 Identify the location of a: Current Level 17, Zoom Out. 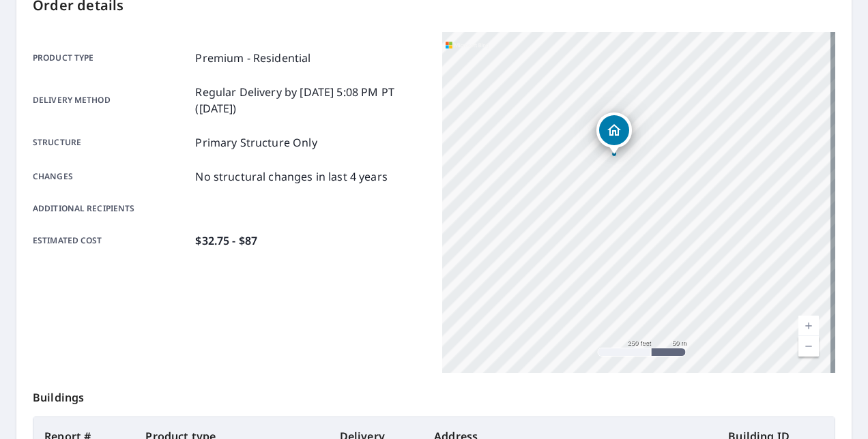
(809, 347).